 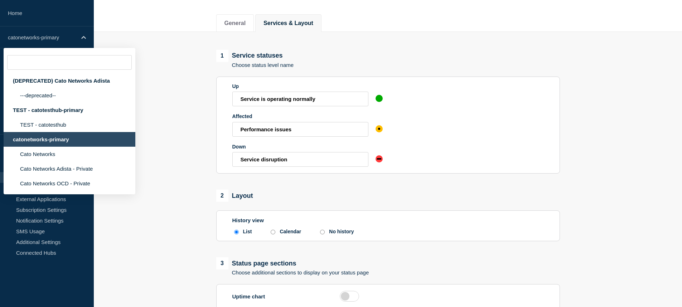 I want to click on div: up, so click(x=379, y=99).